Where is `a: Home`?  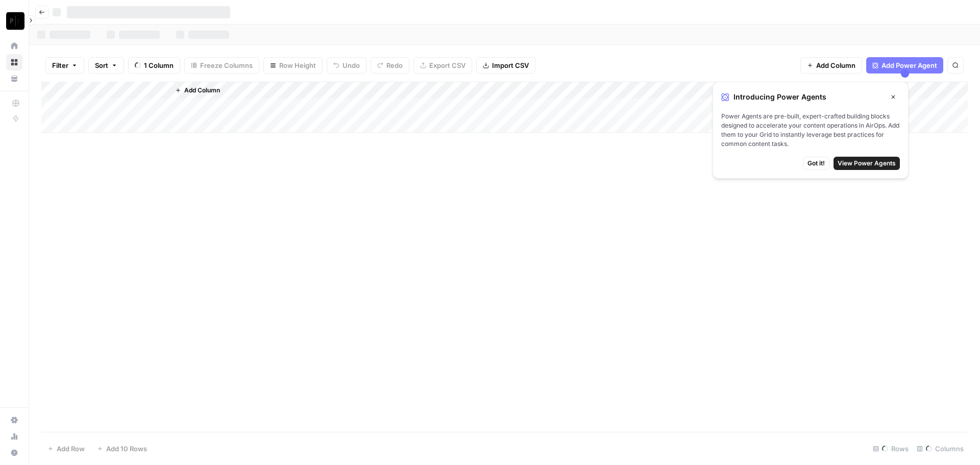 a: Home is located at coordinates (15, 46).